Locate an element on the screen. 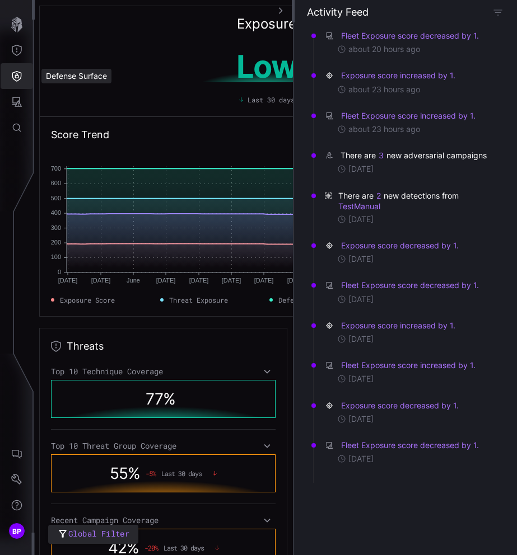 Image resolution: width=517 pixels, height=555 pixels. text: 400 is located at coordinates (56, 213).